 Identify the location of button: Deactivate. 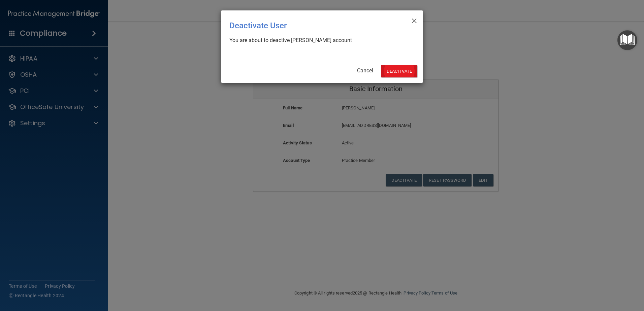
(399, 71).